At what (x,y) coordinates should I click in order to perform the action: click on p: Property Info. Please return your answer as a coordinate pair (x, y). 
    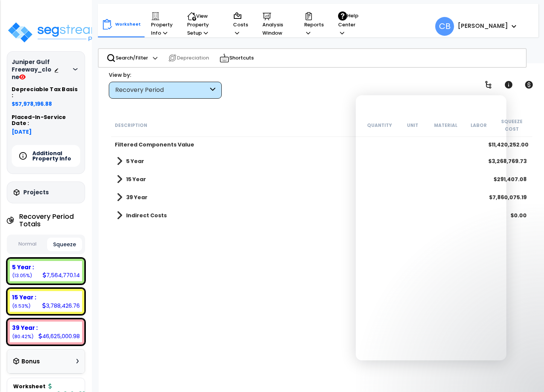
    Looking at the image, I should click on (162, 24).